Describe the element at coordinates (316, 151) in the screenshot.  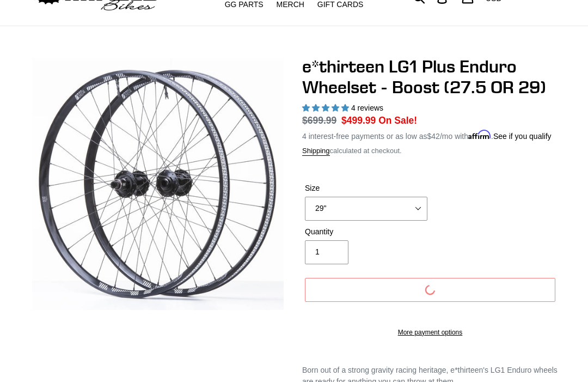
I see `a: Shipping` at that location.